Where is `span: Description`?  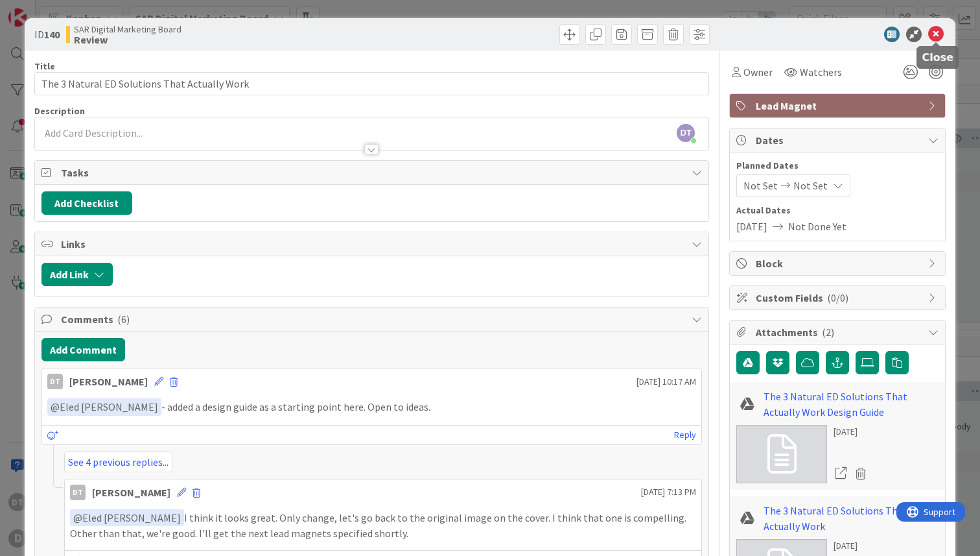 span: Description is located at coordinates (60, 111).